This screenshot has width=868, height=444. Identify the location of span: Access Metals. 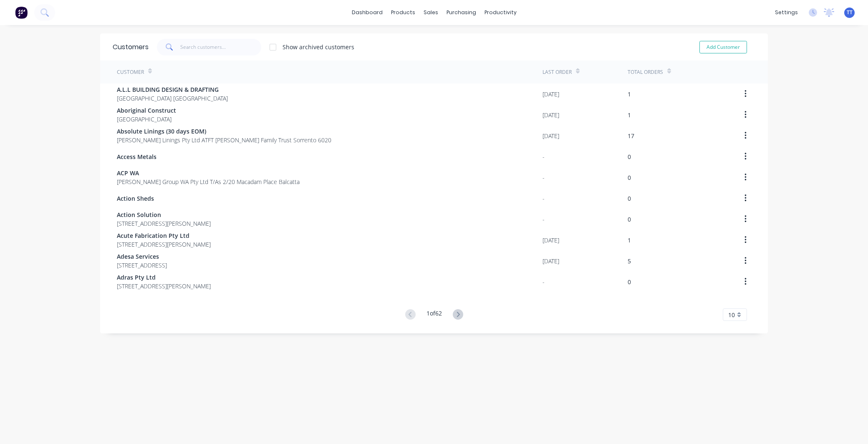
(136, 157).